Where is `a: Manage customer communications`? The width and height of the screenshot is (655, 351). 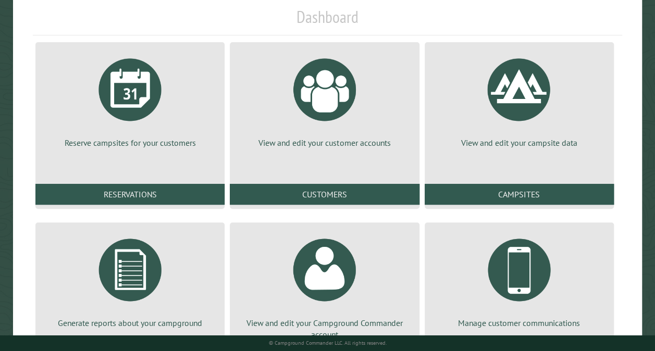
a: Manage customer communications is located at coordinates (519, 280).